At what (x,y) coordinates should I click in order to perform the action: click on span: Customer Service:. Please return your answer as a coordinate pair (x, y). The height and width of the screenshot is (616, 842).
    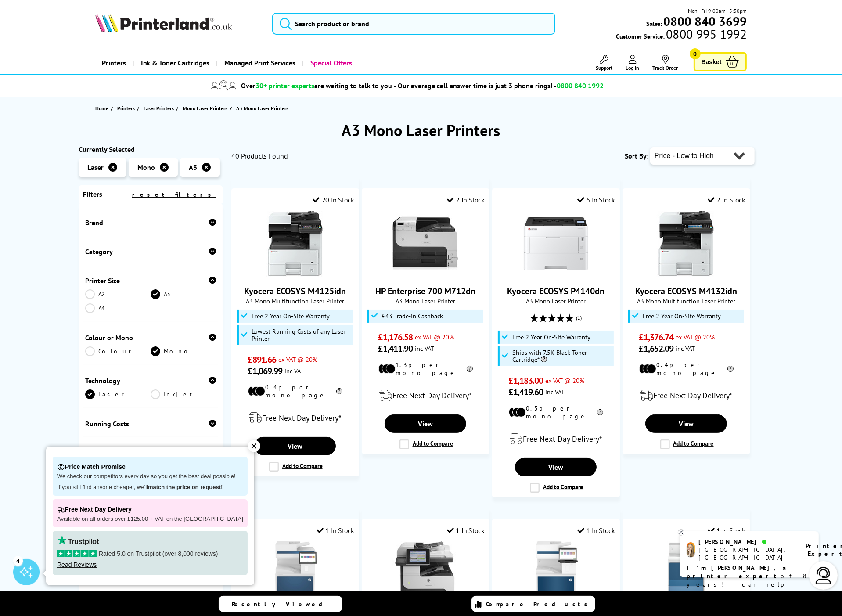
    Looking at the image, I should click on (681, 35).